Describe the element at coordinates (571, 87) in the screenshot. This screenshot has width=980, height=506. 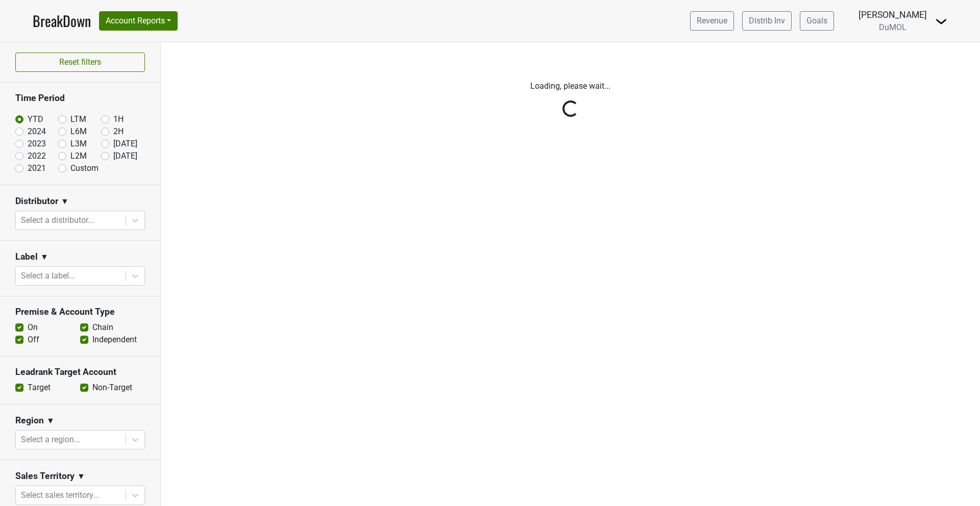
I see `p: Loading, please wait...` at that location.